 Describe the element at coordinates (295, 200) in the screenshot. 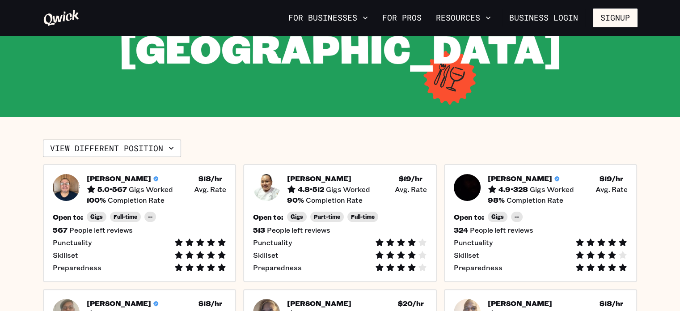

I see `h5: 90 %` at that location.